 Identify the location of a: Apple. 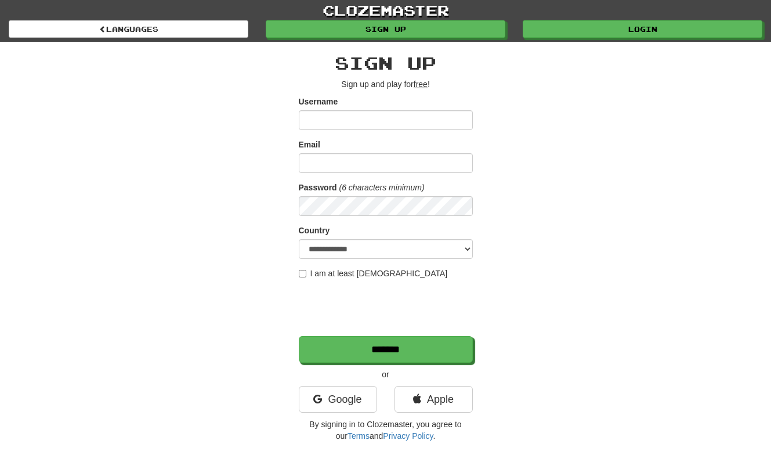
(433, 399).